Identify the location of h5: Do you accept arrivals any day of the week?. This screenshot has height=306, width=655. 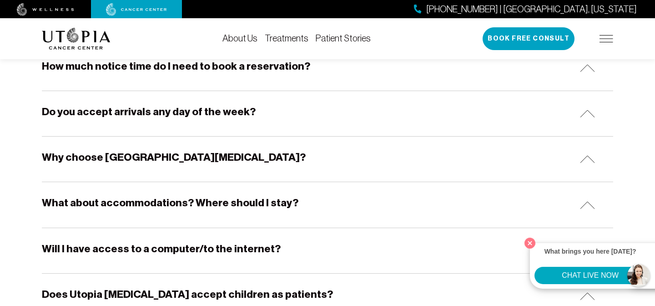
(149, 112).